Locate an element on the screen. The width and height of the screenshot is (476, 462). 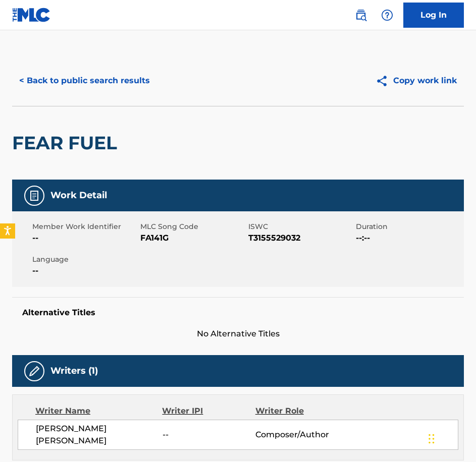
span: Member Work Identifier is located at coordinates (85, 227).